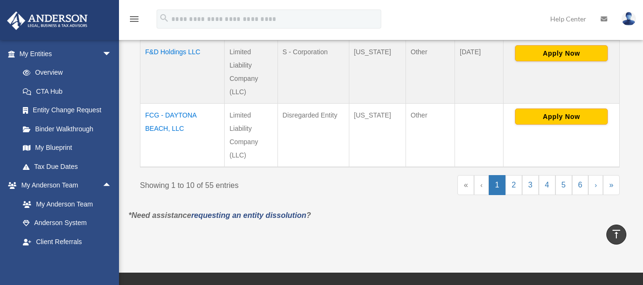 This screenshot has width=643, height=285. Describe the element at coordinates (134, 19) in the screenshot. I see `i: menu` at that location.